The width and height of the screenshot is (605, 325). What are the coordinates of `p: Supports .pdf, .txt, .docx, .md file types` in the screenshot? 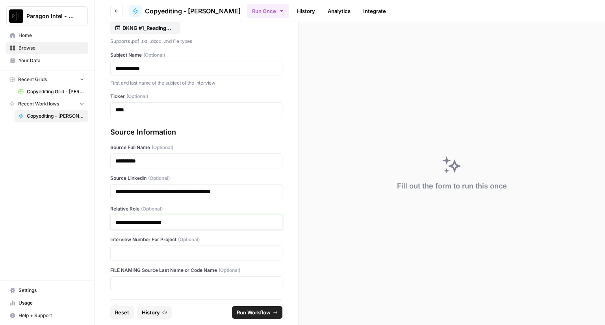 It's located at (196, 41).